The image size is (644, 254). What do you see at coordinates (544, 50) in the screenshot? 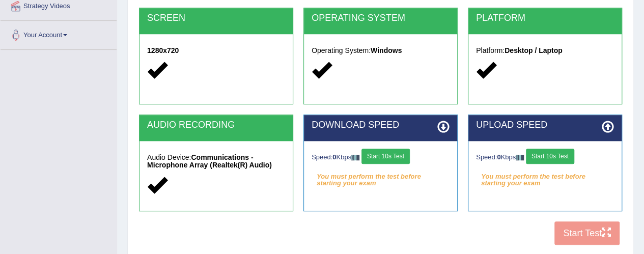
I see `h5: Platform:` at bounding box center [544, 50].